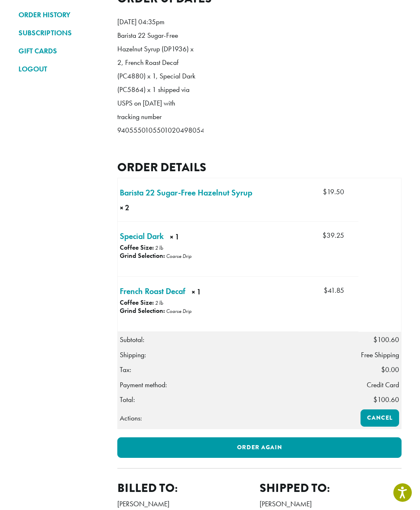  Describe the element at coordinates (142, 208) in the screenshot. I see `strong: × 2` at that location.